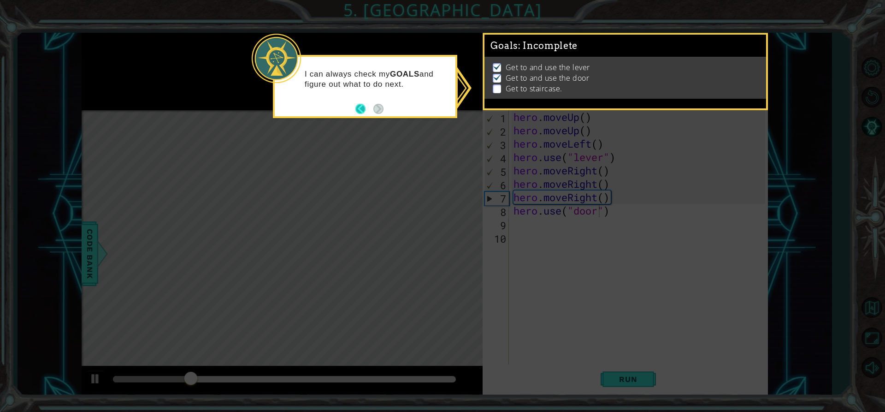  Describe the element at coordinates (377, 79) in the screenshot. I see `p: I can always check my and figure out what to do next.` at that location.